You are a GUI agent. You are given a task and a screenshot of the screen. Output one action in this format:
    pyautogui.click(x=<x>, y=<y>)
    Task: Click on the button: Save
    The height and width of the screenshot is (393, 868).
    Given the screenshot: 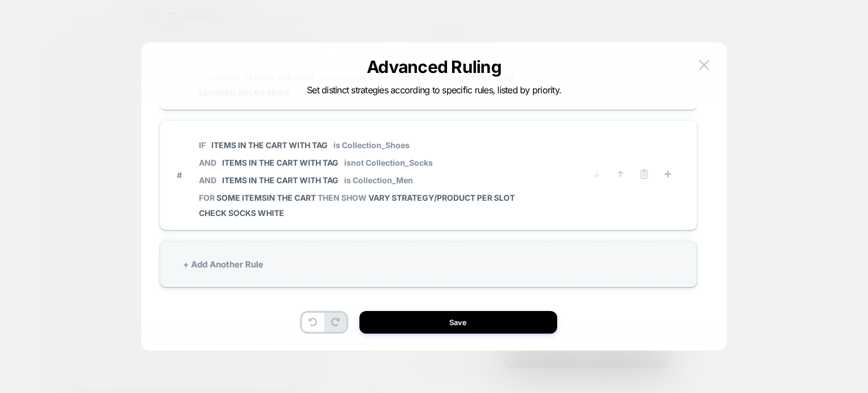 What is the action you would take?
    pyautogui.click(x=458, y=322)
    